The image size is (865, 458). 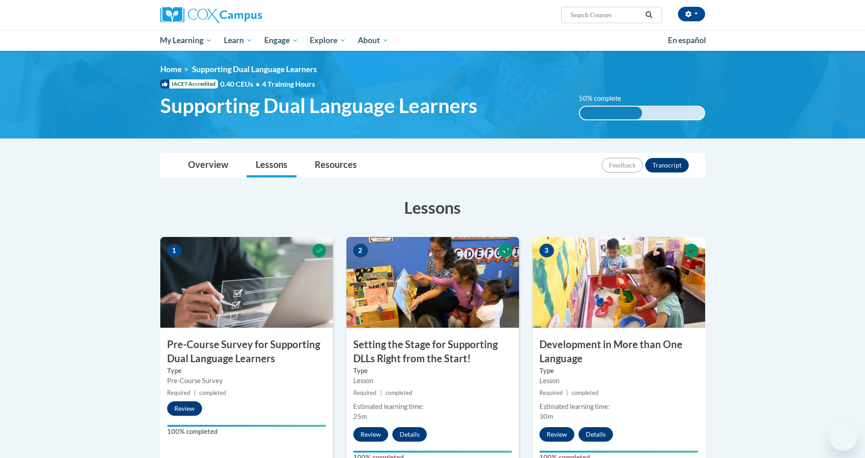 I want to click on span: Engage, so click(x=281, y=40).